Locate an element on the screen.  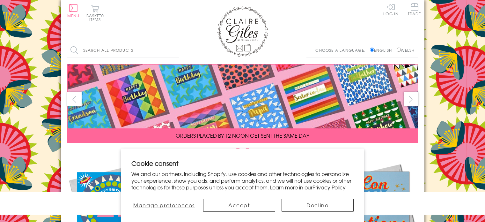
h2: Cookie consent is located at coordinates (242, 163).